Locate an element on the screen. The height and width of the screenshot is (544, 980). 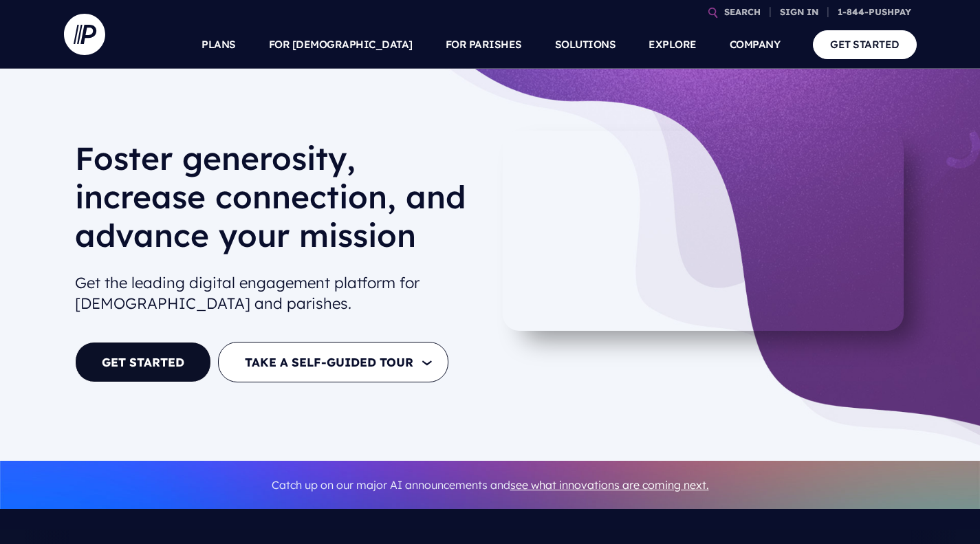
a: SOLUTIONS is located at coordinates (585, 45).